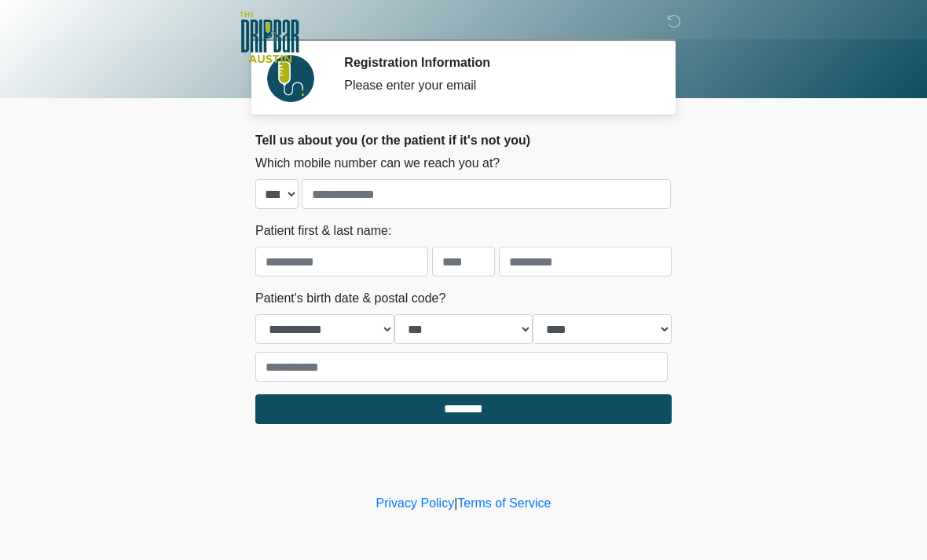 This screenshot has height=560, width=927. Describe the element at coordinates (504, 503) in the screenshot. I see `a: Terms of Service` at that location.